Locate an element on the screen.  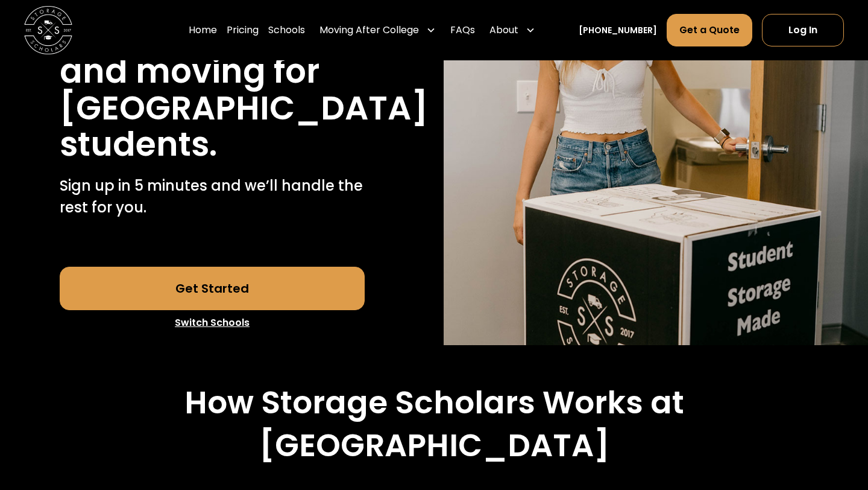
p: Sign up in 5 minutes and we’ll handle the rest for you. is located at coordinates (212, 197).